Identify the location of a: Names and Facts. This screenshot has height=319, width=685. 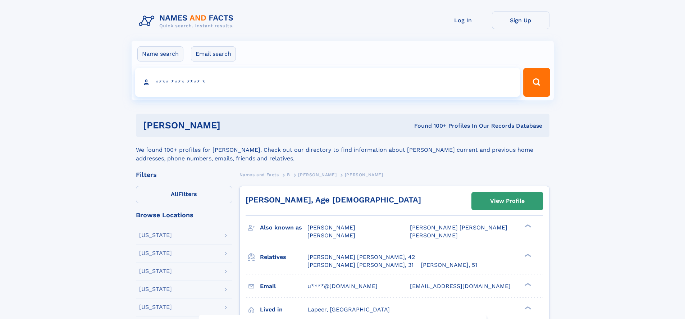
(259, 174).